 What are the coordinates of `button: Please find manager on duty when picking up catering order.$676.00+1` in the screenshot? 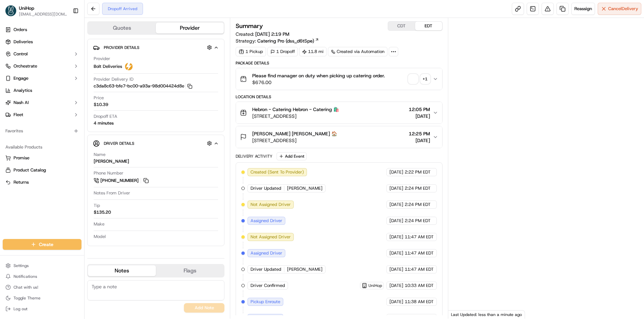 It's located at (339, 79).